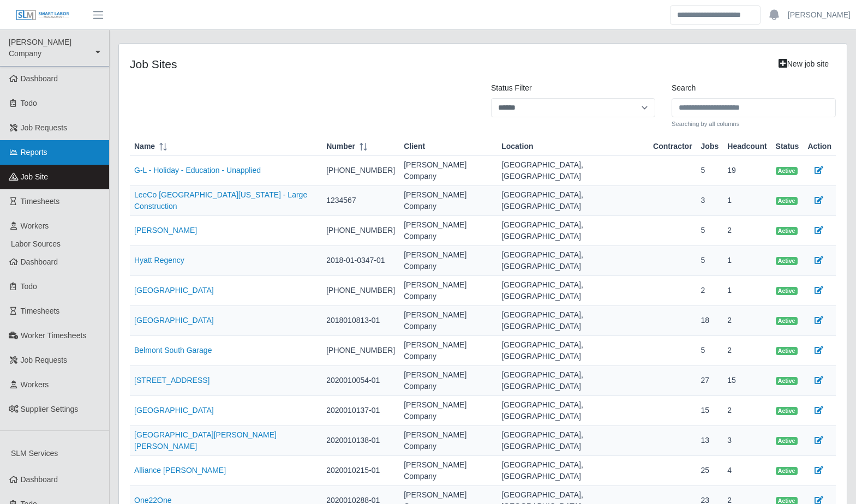 Image resolution: width=856 pixels, height=504 pixels. Describe the element at coordinates (819, 146) in the screenshot. I see `span: Action` at that location.